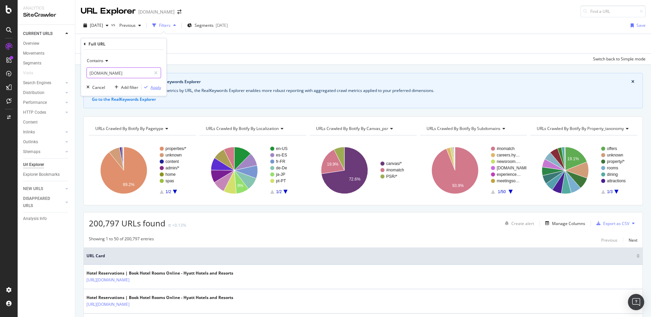 The image size is (651, 317). What do you see at coordinates (616, 223) in the screenshot?
I see `div: Export as CSV` at bounding box center [616, 223].